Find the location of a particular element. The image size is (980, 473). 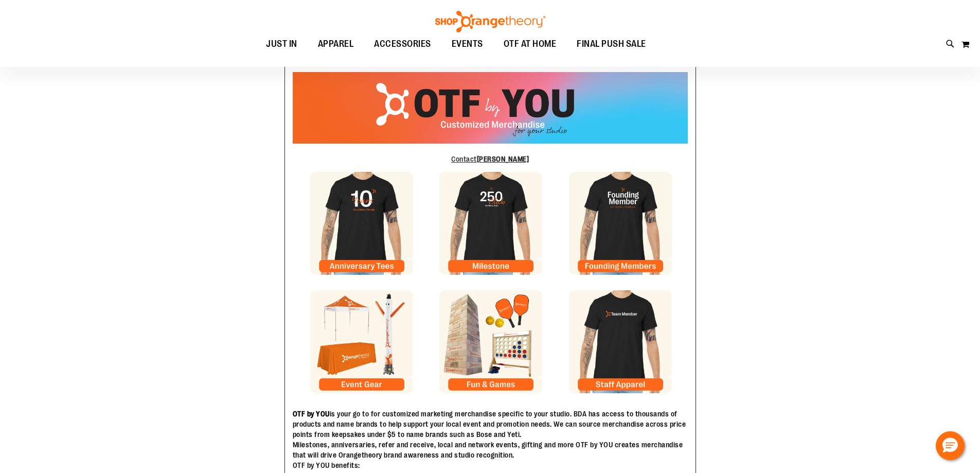

a: ACCESSORIES is located at coordinates (402, 44).